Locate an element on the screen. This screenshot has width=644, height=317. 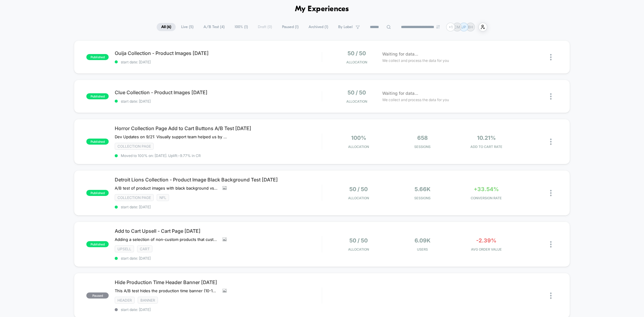
span: Cart is located at coordinates (145, 249).